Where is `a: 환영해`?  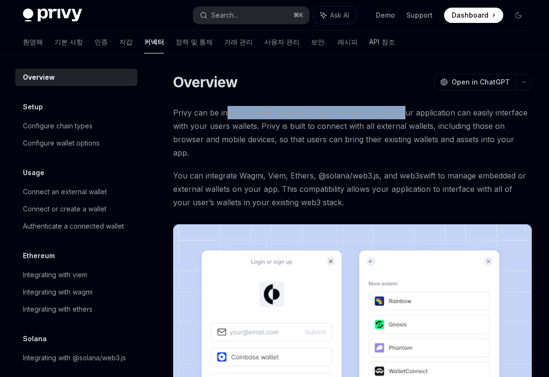 a: 환영해 is located at coordinates (33, 42).